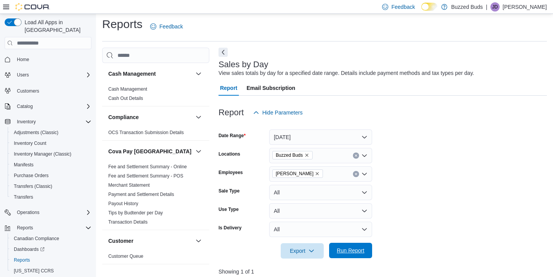  What do you see at coordinates (123, 204) in the screenshot?
I see `a: Payout History` at bounding box center [123, 204].